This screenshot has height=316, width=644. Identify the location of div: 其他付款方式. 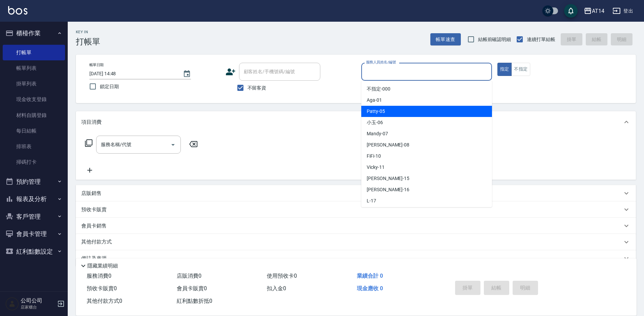
(356, 242).